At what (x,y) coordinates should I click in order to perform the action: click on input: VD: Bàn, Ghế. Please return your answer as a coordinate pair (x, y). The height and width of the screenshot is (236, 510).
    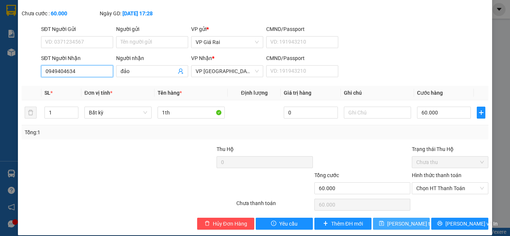
    Looking at the image, I should click on (191, 113).